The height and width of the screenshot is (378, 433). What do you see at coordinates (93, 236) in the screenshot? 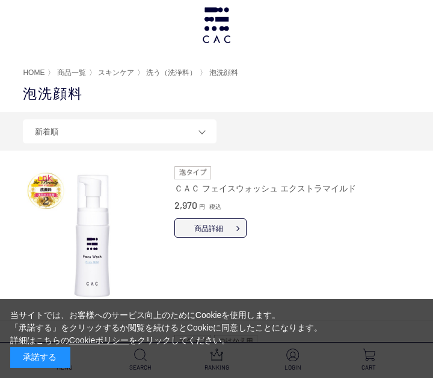
I see `img: ＣＡＣ フェイスウォッシュ エクストラマイルド` at bounding box center [93, 236].